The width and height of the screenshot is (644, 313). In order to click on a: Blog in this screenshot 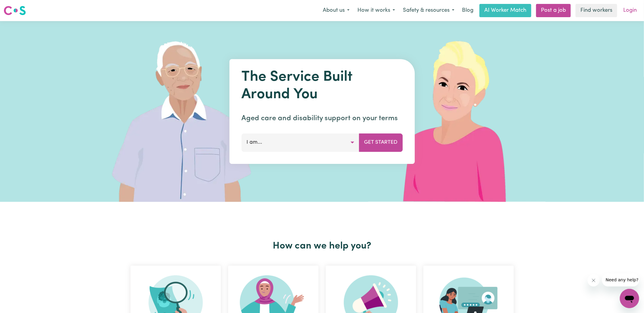, I will do `click(468, 11)`.